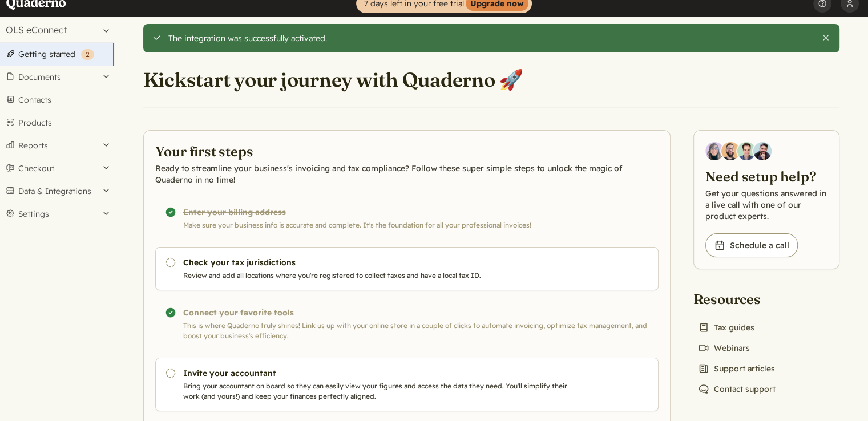 The width and height of the screenshot is (868, 421). Describe the element at coordinates (737, 299) in the screenshot. I see `h2: Resources` at that location.